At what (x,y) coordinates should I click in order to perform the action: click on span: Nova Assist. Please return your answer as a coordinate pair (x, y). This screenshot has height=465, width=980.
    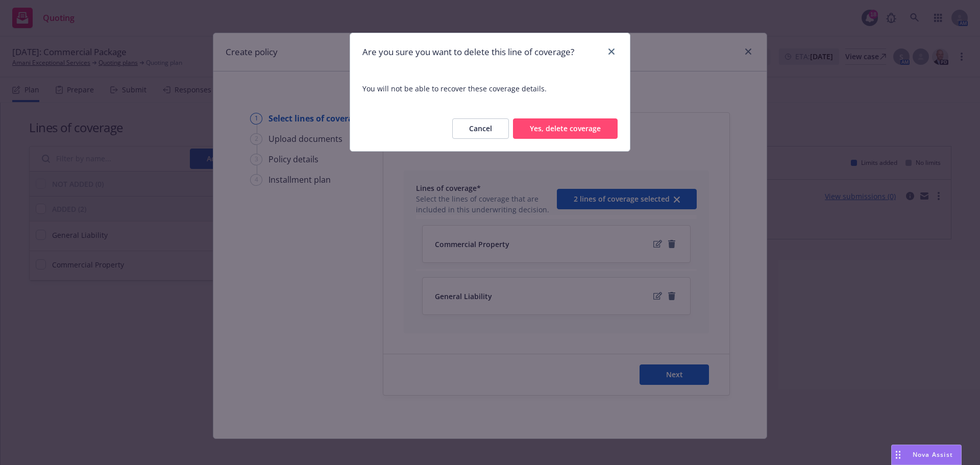
    Looking at the image, I should click on (932, 454).